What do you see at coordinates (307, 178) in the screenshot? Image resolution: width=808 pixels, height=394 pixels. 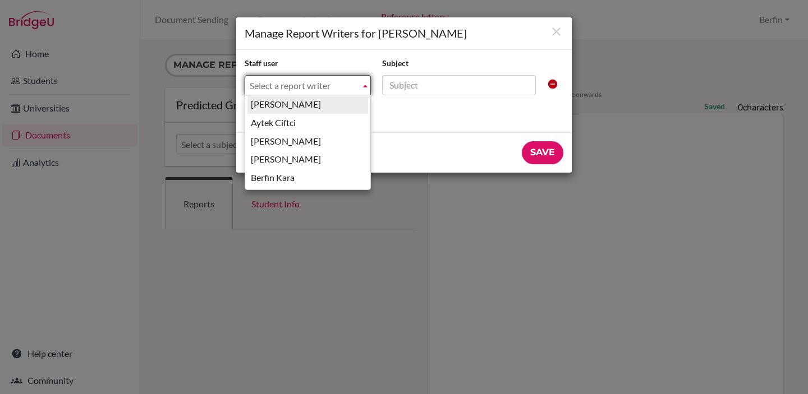 I see `li: Berfin Kara` at bounding box center [307, 178].